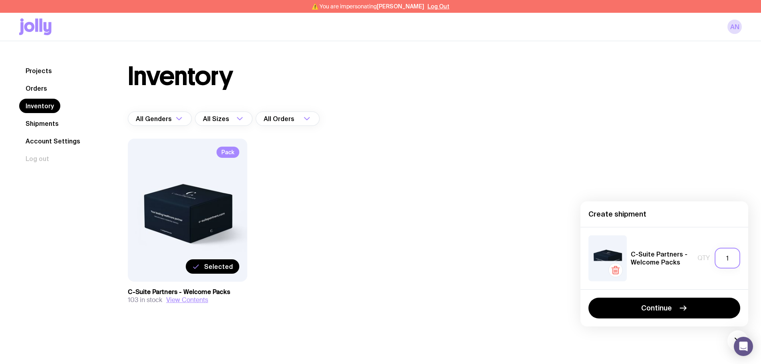 The width and height of the screenshot is (761, 364). I want to click on a: Shipments, so click(42, 123).